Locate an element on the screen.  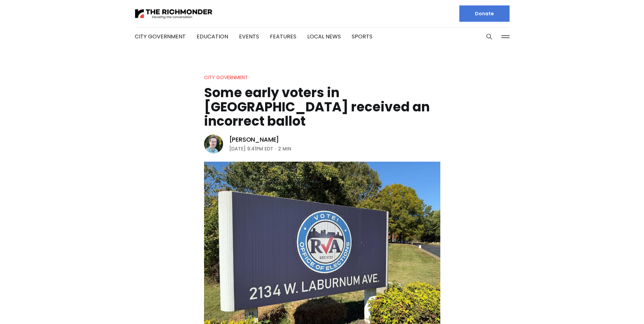
button: Search this site is located at coordinates (489, 37).